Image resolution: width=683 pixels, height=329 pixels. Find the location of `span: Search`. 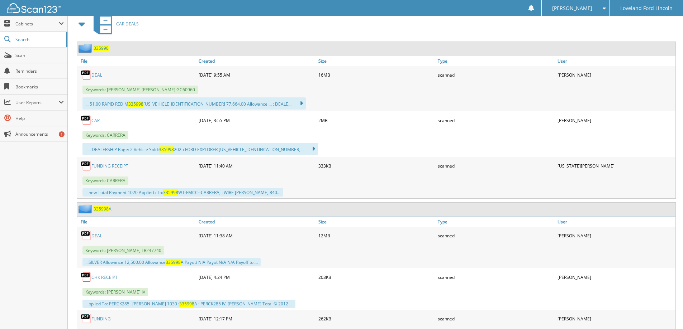

span: Search is located at coordinates (39, 39).